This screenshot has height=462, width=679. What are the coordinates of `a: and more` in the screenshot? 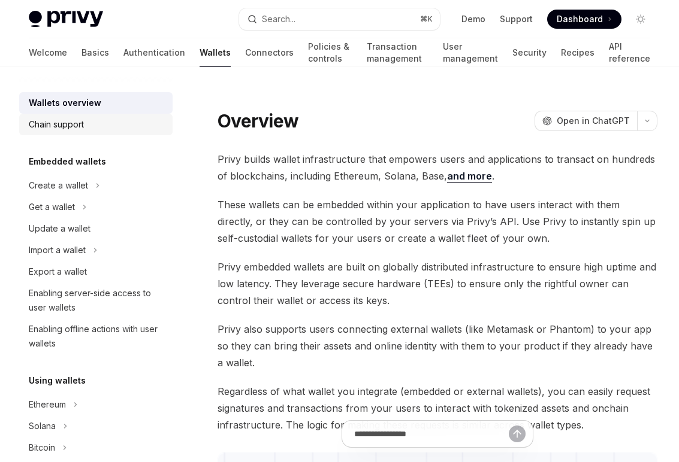 It's located at (469, 176).